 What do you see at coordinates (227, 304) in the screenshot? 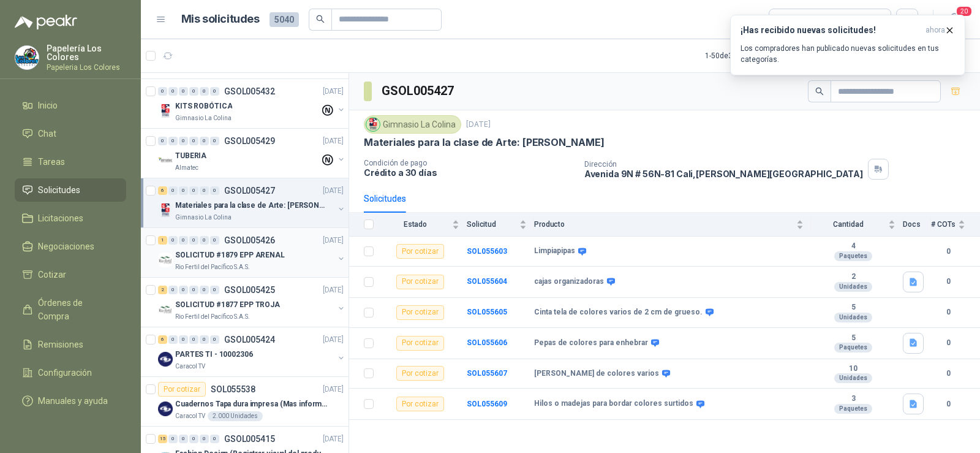
I see `p: SOLICITUD #1877 EPP TROJA` at bounding box center [227, 304].